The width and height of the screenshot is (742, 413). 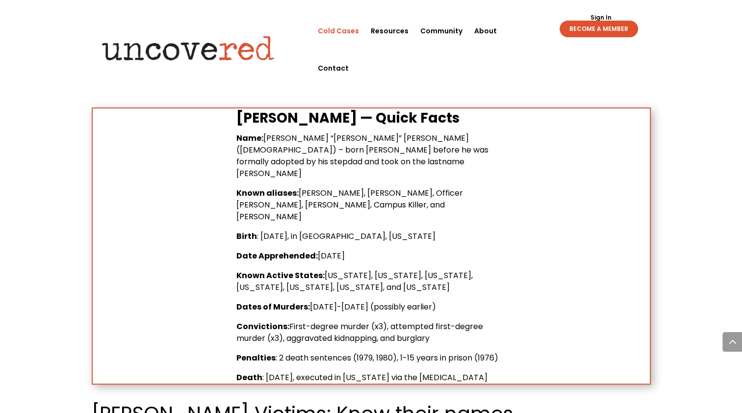 I want to click on b: Convictions:, so click(x=263, y=326).